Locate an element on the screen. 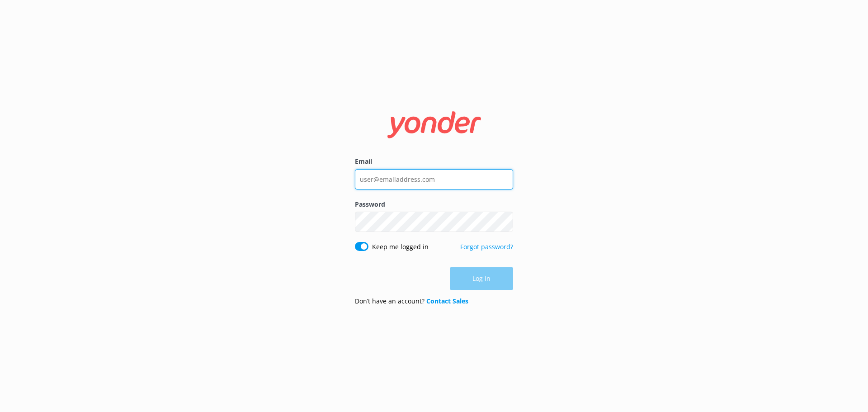 This screenshot has width=868, height=412. button: Show password is located at coordinates (504, 222).